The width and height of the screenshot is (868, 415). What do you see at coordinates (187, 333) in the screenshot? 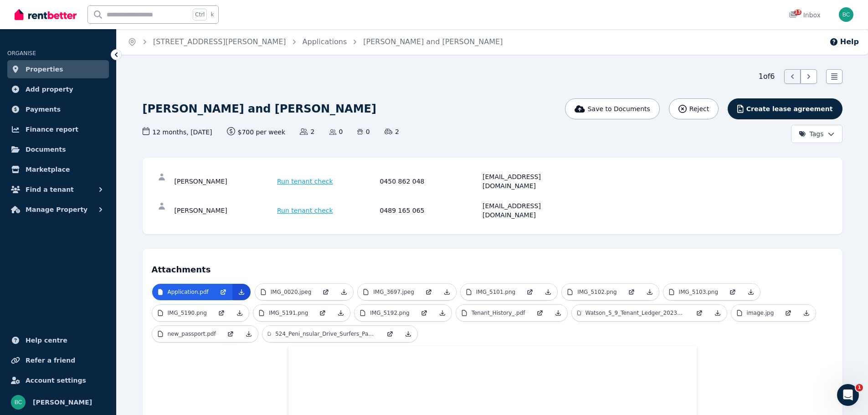
I see `a: new_passport.pdf` at bounding box center [187, 333].